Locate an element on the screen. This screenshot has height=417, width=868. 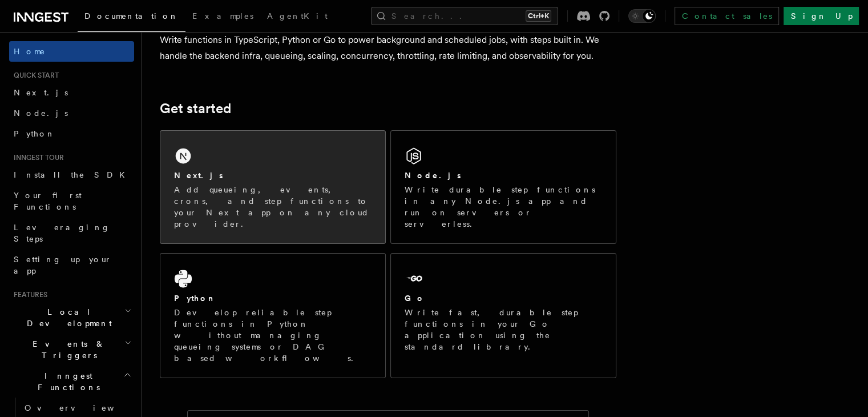
span: Quick start is located at coordinates (34, 76).